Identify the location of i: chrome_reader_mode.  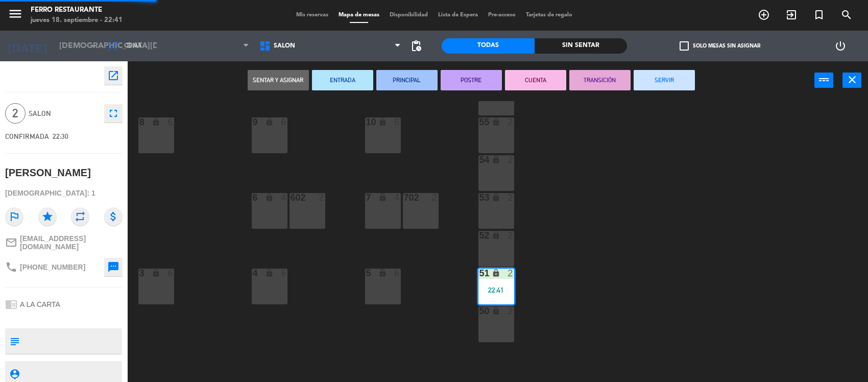
(11, 304).